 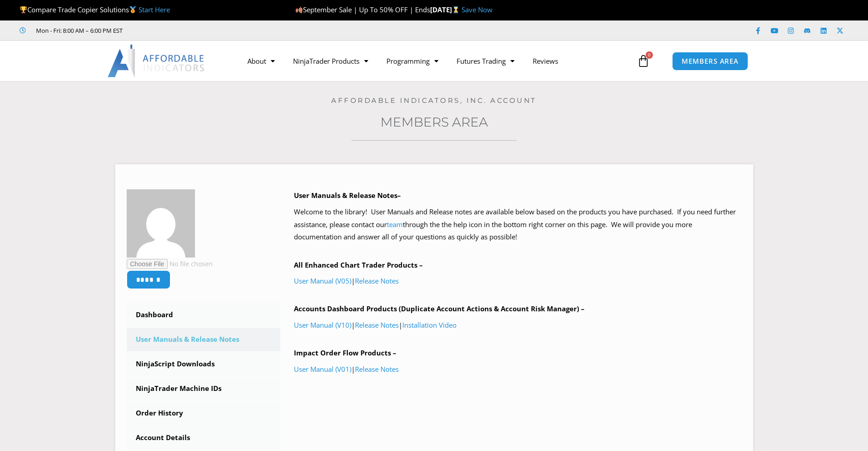 What do you see at coordinates (710, 61) in the screenshot?
I see `span: MEMBERS AREA` at bounding box center [710, 61].